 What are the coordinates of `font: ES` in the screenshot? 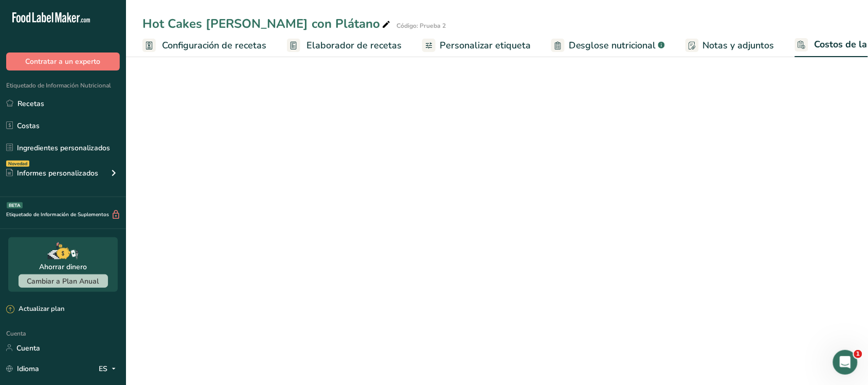 It's located at (103, 369).